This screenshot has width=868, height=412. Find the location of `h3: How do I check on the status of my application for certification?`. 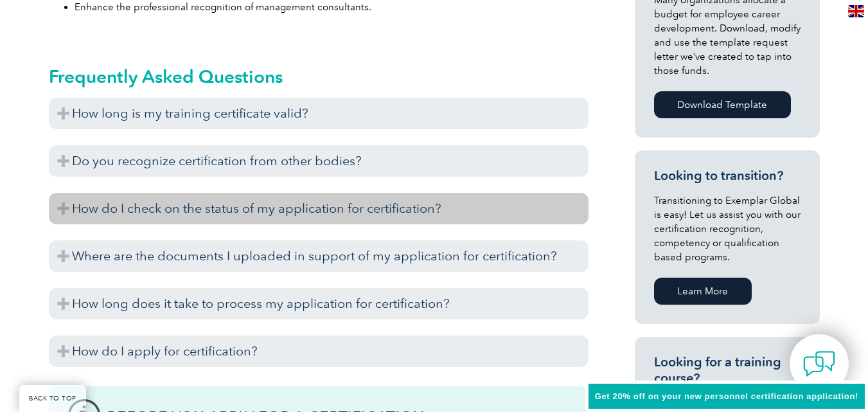

h3: How do I check on the status of my application for certification? is located at coordinates (319, 208).